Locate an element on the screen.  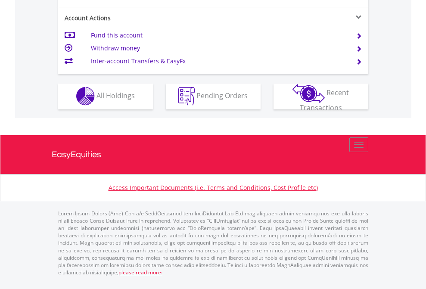
button: Pending Orders is located at coordinates (213, 96).